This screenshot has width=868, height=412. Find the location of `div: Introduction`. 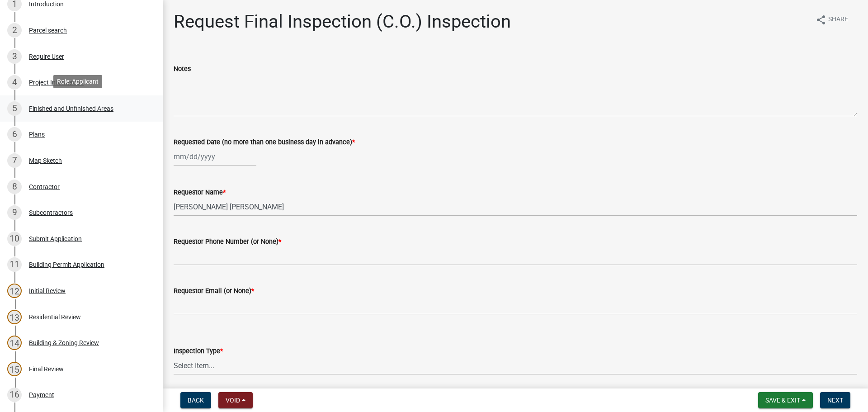

div: Introduction is located at coordinates (46, 4).